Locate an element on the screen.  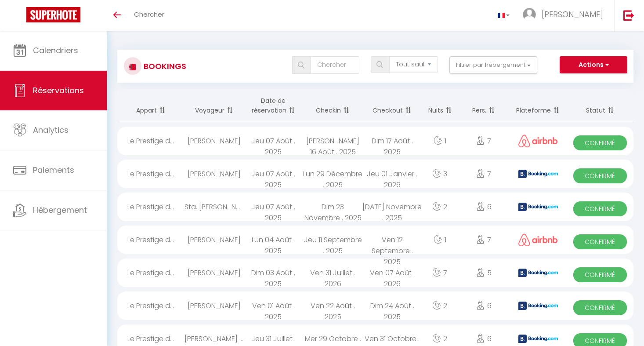
button: Actions is located at coordinates (594, 65).